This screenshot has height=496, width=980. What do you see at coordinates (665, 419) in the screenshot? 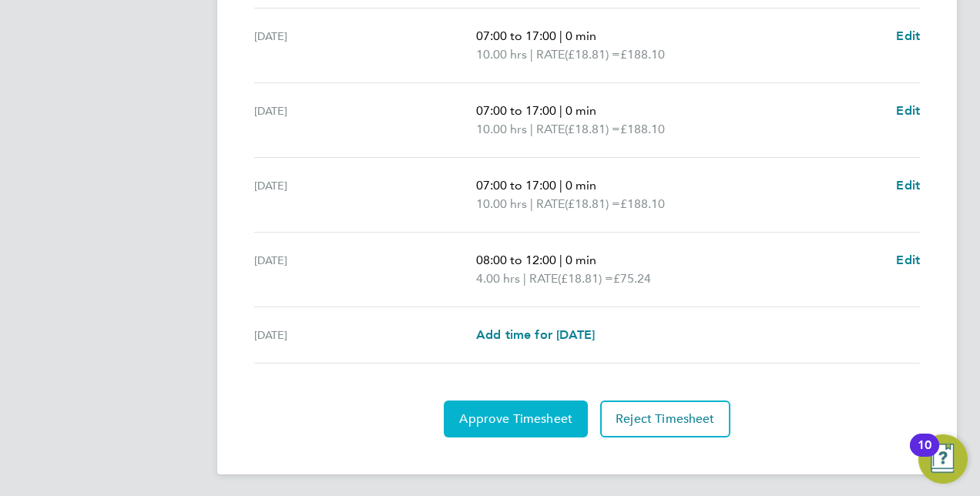
I see `span: Reject Timesheet` at bounding box center [665, 419].